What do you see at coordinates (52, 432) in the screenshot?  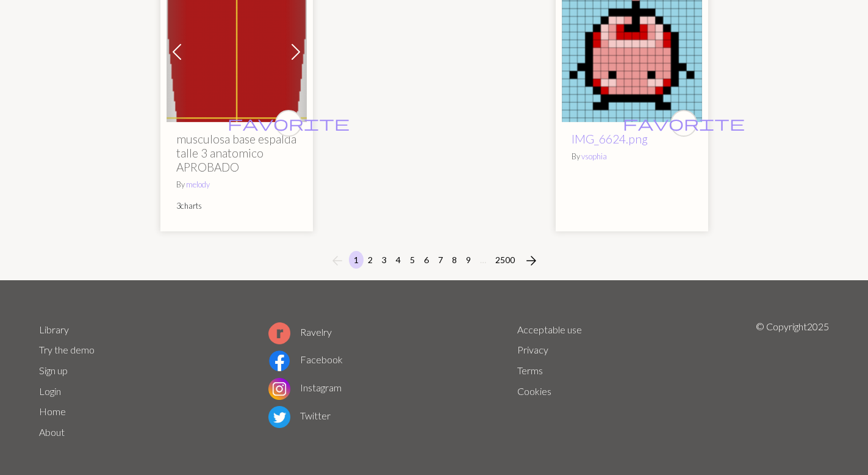 I see `a: About` at bounding box center [52, 432].